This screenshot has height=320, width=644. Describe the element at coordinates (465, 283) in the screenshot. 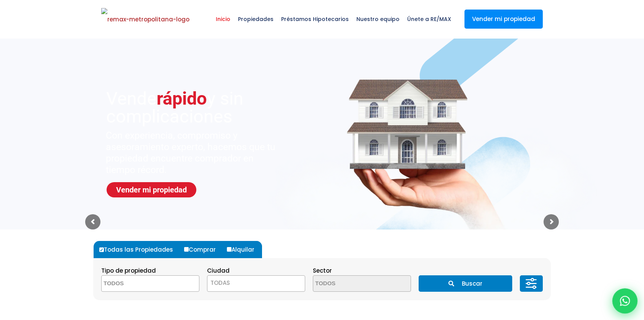

I see `button: Buscar` at that location.